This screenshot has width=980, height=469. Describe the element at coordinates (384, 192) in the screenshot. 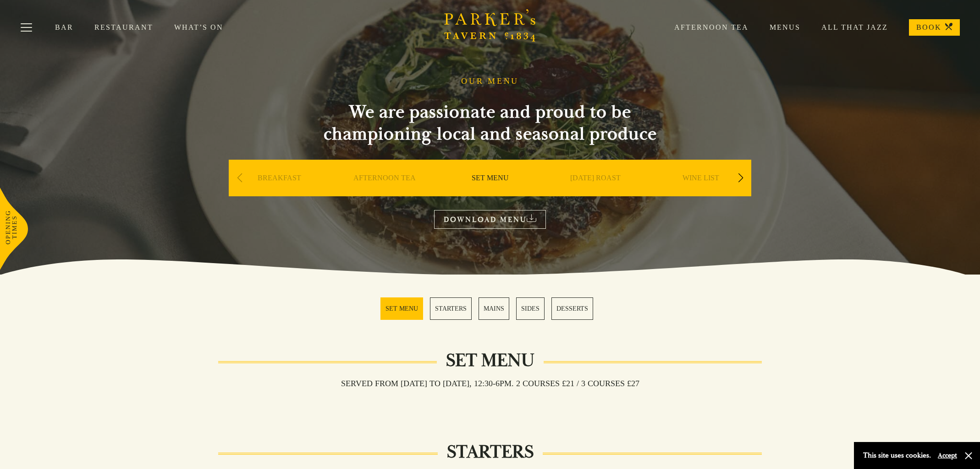

I see `div: 2 / 9` at that location.